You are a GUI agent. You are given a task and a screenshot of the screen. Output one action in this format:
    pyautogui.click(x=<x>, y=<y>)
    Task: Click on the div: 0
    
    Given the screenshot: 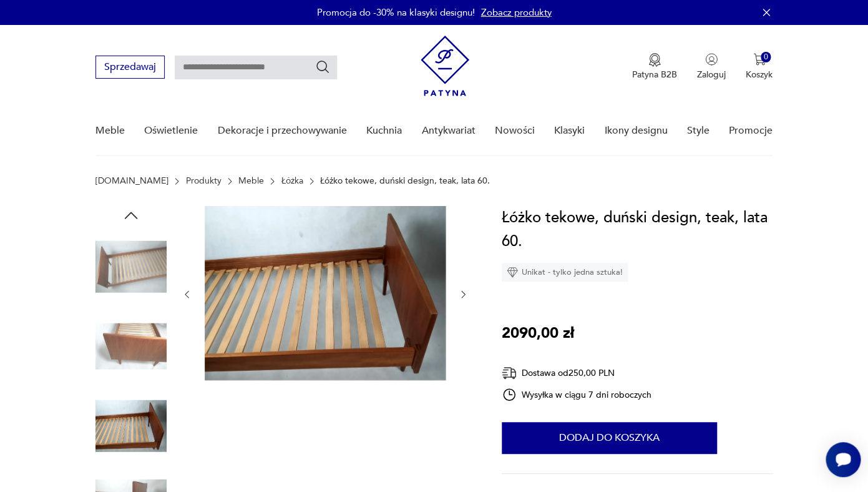 What is the action you would take?
    pyautogui.click(x=766, y=57)
    